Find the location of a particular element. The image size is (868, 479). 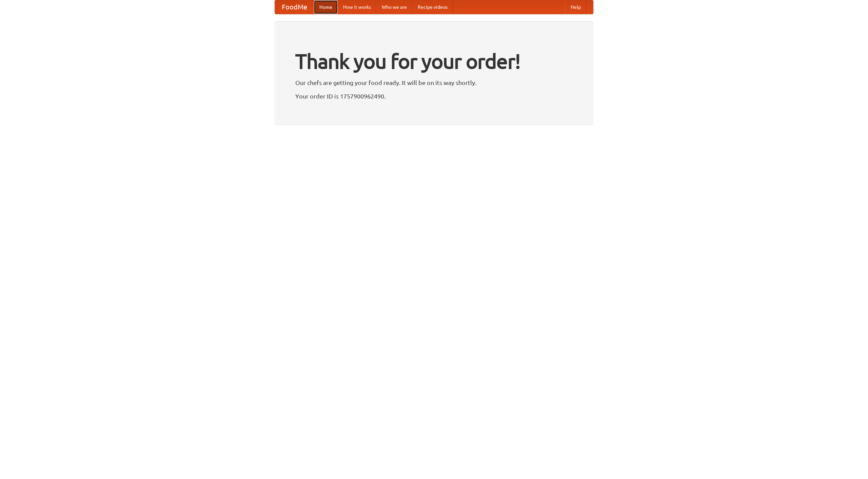

a: Who we are is located at coordinates (395, 7).